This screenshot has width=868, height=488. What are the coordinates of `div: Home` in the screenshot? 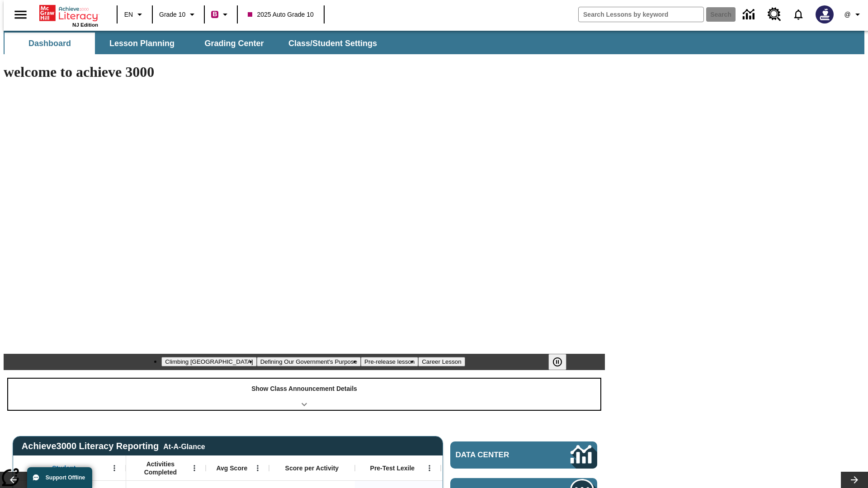 It's located at (69, 16).